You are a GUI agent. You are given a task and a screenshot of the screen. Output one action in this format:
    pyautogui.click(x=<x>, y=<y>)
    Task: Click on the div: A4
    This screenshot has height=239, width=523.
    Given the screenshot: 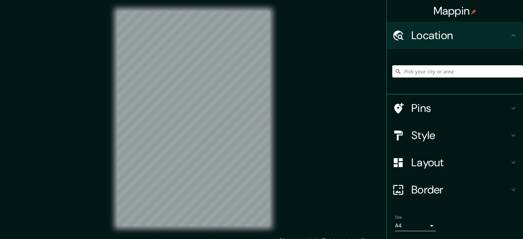 What is the action you would take?
    pyautogui.click(x=415, y=226)
    